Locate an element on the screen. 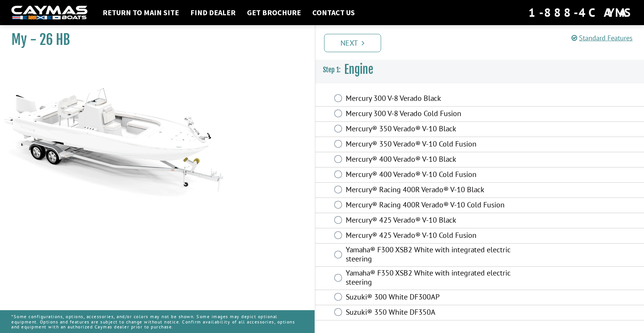  label: Mercury® 400 Verado® V-10 Black is located at coordinates (435, 160).